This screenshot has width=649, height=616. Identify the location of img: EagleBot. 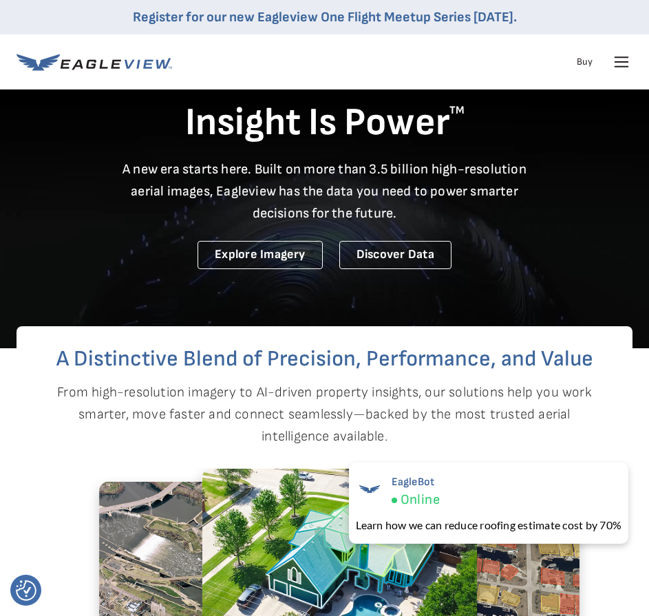
(370, 489).